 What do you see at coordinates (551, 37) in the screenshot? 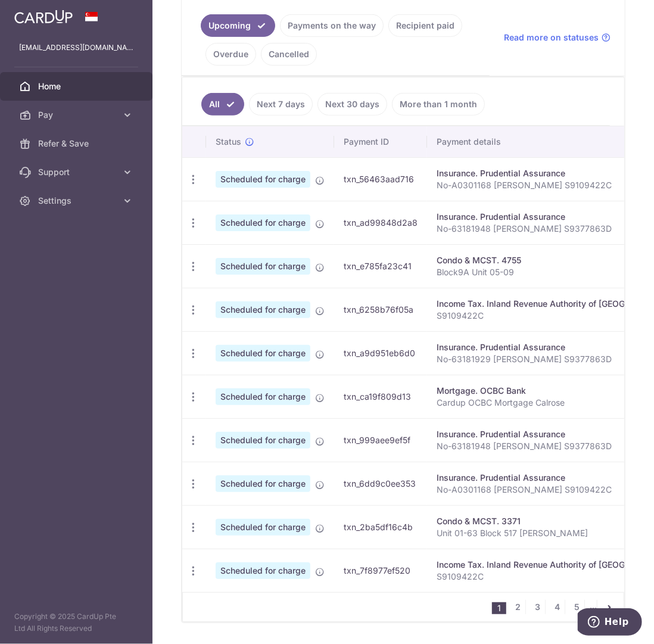
I see `span: Read more on statuses` at bounding box center [551, 37].